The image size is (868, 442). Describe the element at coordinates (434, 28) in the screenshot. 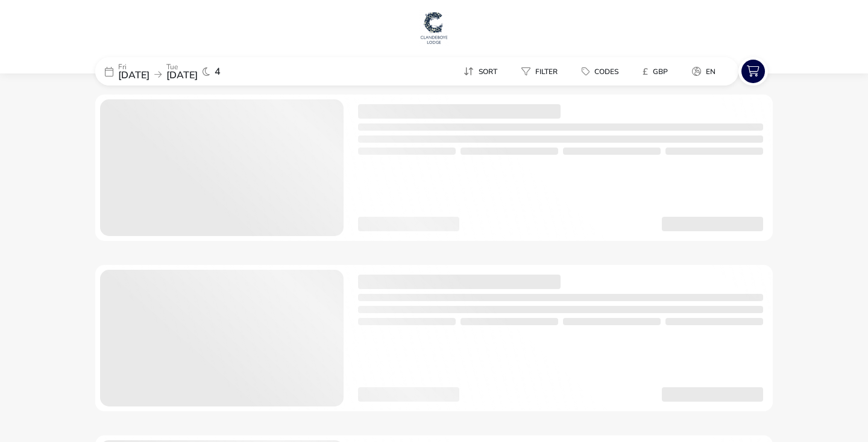

I see `img: Main Website` at that location.